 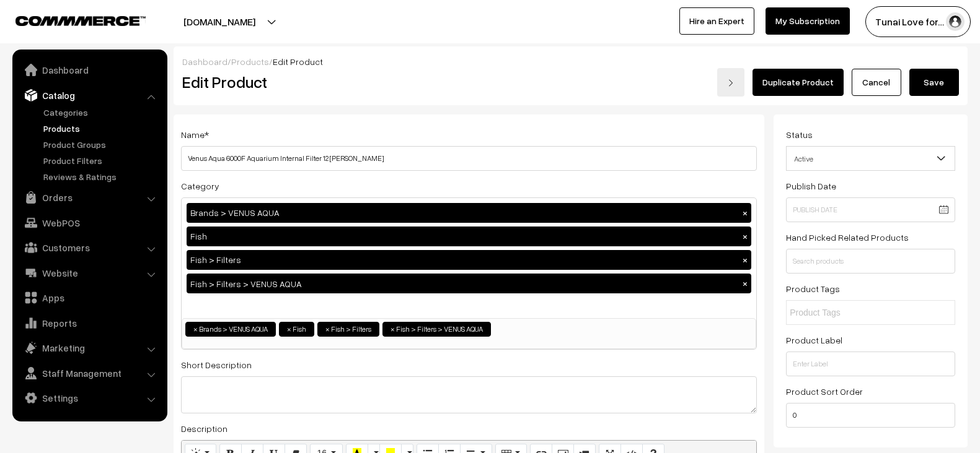 What do you see at coordinates (348, 330) in the screenshot?
I see `li: Fish > Filters` at bounding box center [348, 330].